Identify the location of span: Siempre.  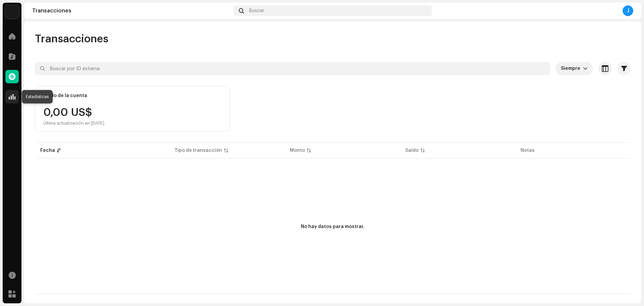
(572, 69).